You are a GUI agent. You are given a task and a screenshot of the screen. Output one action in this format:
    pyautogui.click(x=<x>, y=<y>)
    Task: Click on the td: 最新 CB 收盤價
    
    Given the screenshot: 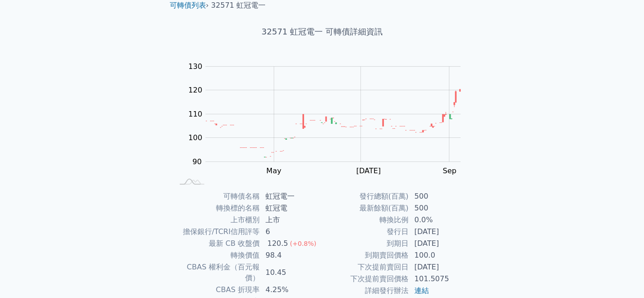 What is the action you would take?
    pyautogui.click(x=216, y=243)
    